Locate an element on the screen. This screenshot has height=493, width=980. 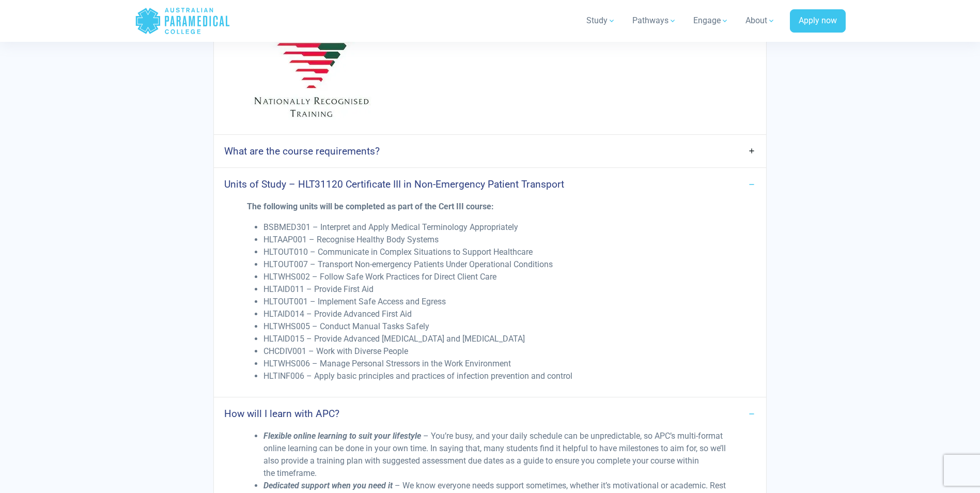
li: HLTAID011 – Provide First Aid is located at coordinates (498, 289).